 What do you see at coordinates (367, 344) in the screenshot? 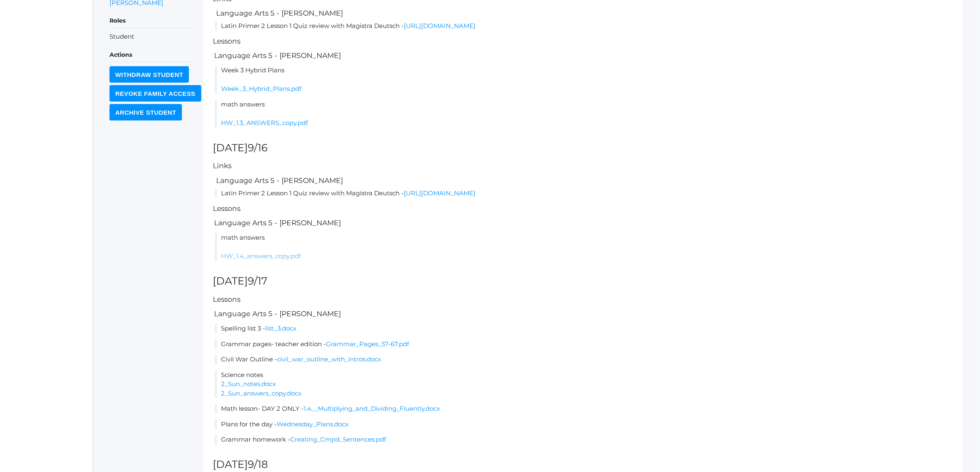
I see `a: Grammar_Pages_57-67.pdf` at bounding box center [367, 344].